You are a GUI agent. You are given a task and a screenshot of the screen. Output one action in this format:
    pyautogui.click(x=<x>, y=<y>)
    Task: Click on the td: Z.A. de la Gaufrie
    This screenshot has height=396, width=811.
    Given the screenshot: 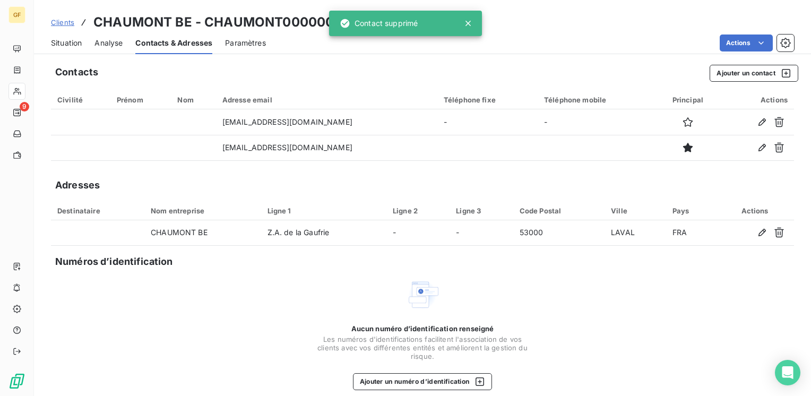 What is the action you would take?
    pyautogui.click(x=324, y=233)
    